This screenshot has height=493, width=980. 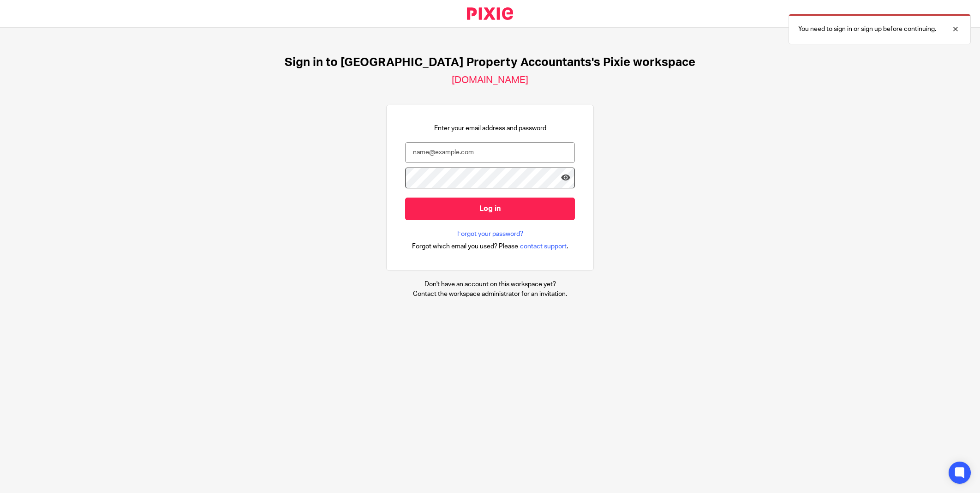 What do you see at coordinates (465, 246) in the screenshot?
I see `span: Forgot which email you used? Please` at bounding box center [465, 246].